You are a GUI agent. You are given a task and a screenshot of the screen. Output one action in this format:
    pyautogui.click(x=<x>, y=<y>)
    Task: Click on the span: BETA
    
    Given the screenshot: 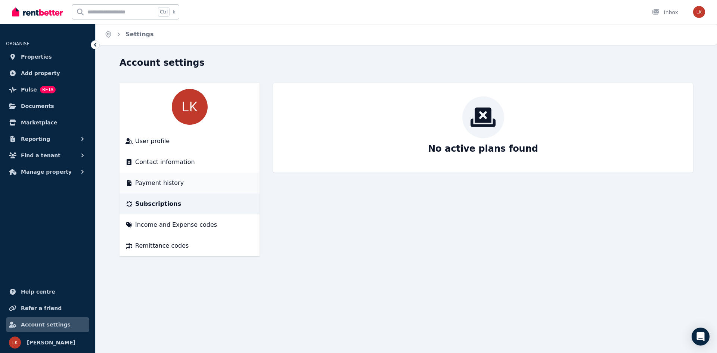 What is the action you would take?
    pyautogui.click(x=48, y=90)
    